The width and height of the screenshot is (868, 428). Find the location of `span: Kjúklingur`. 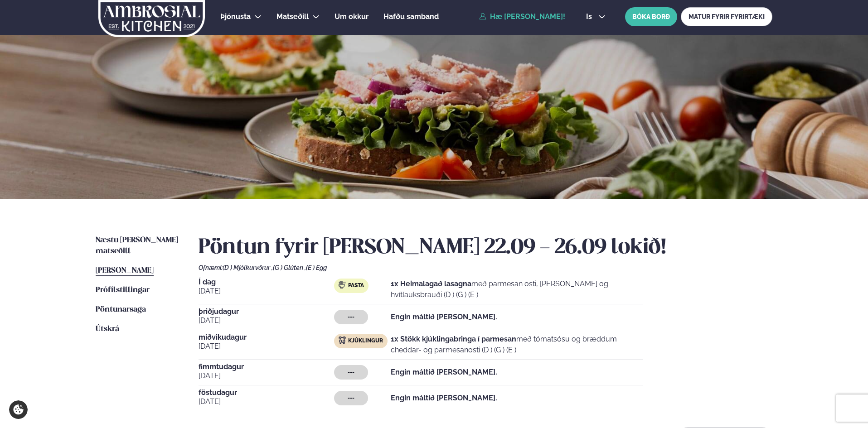

span: Kjúklingur is located at coordinates (365, 341).